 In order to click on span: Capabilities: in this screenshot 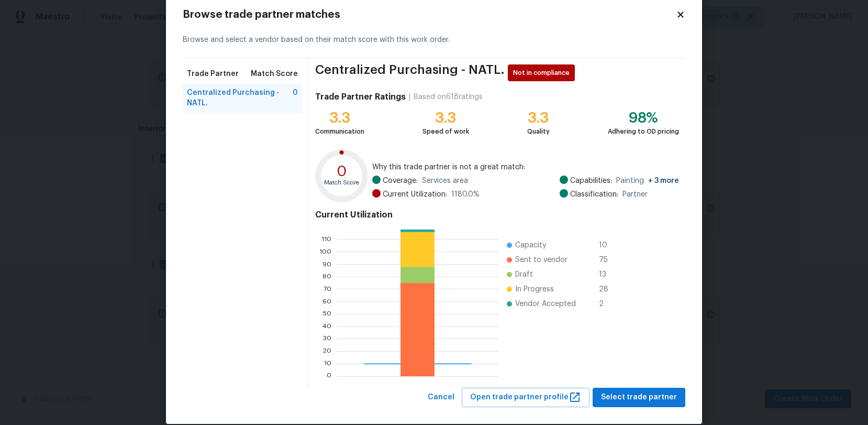, I will do `click(591, 181)`.